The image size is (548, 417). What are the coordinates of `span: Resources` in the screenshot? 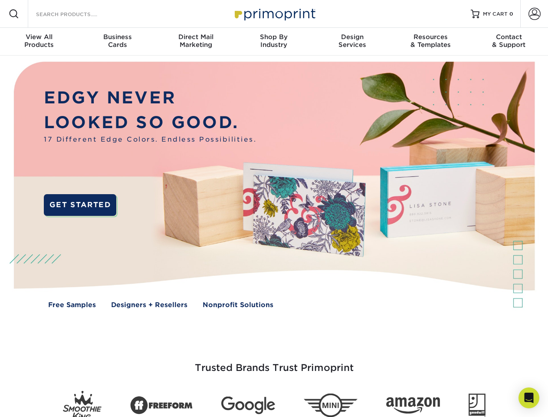 It's located at (431, 37).